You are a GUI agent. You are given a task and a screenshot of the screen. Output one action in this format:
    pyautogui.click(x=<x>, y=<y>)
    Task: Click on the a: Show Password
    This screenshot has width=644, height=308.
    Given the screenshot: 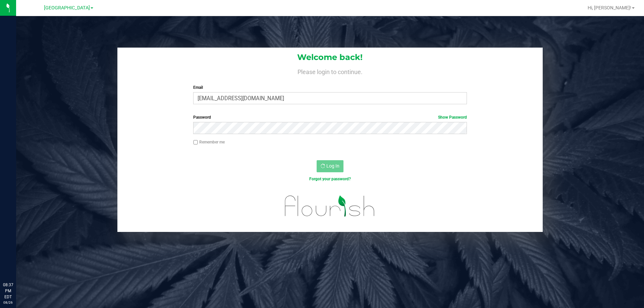 What is the action you would take?
    pyautogui.click(x=453, y=117)
    